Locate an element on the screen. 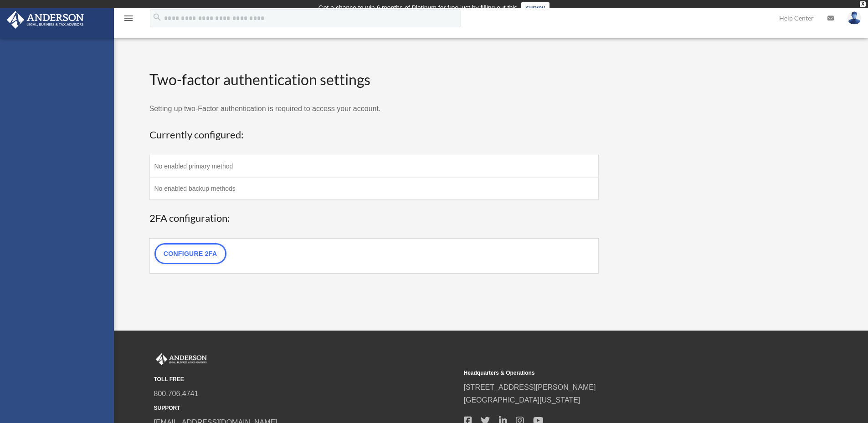  p: Setting up two-Factor authentication is required to access your account. is located at coordinates (374, 109).